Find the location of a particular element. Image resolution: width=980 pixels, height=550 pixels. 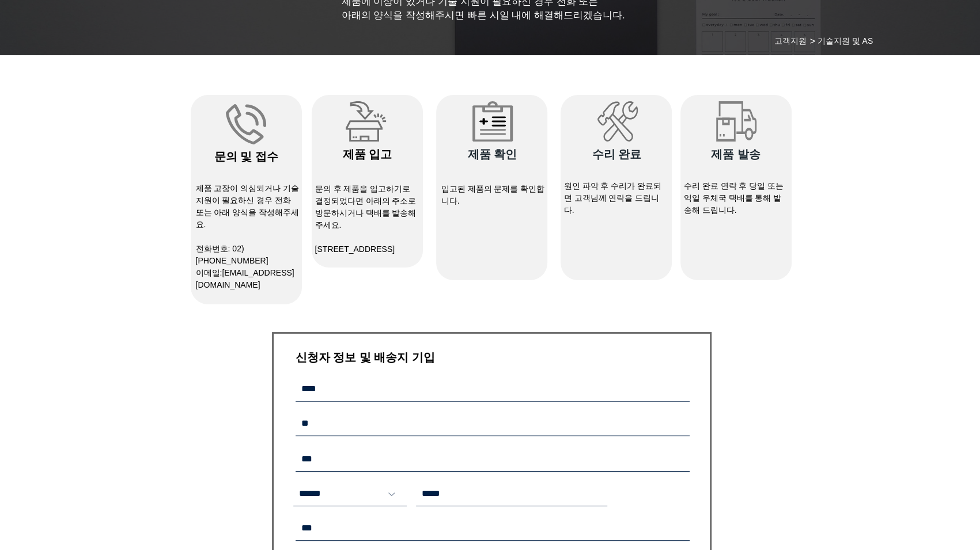

span: 원인 파악 후 수리가 완료되면 고객님께 연락을 드립니다. is located at coordinates (613, 198).